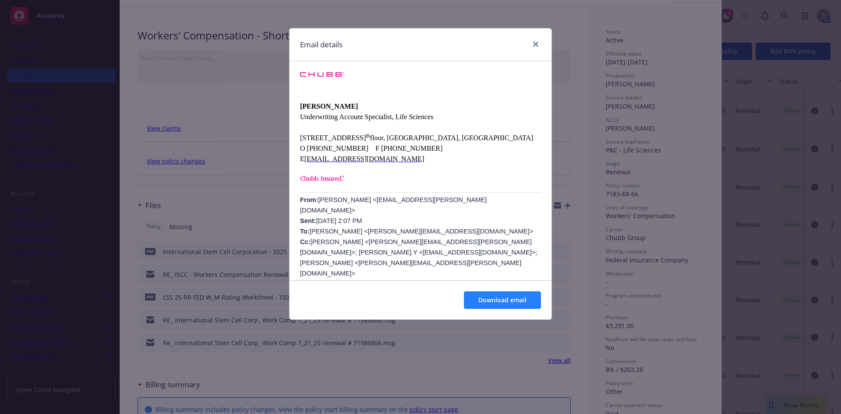  Describe the element at coordinates (305, 242) in the screenshot. I see `b: Cc:` at that location.